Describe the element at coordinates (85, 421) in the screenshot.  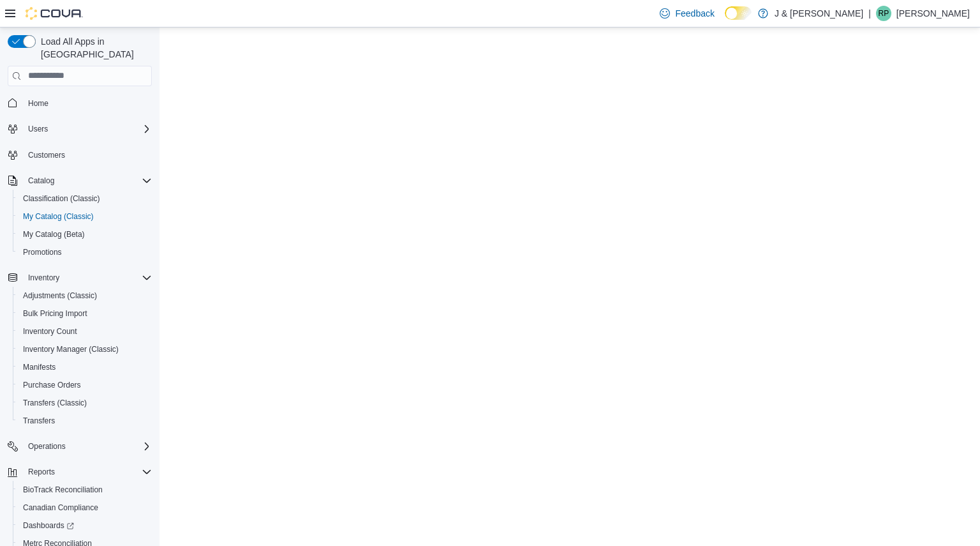
I see `button: Transfers` at that location.